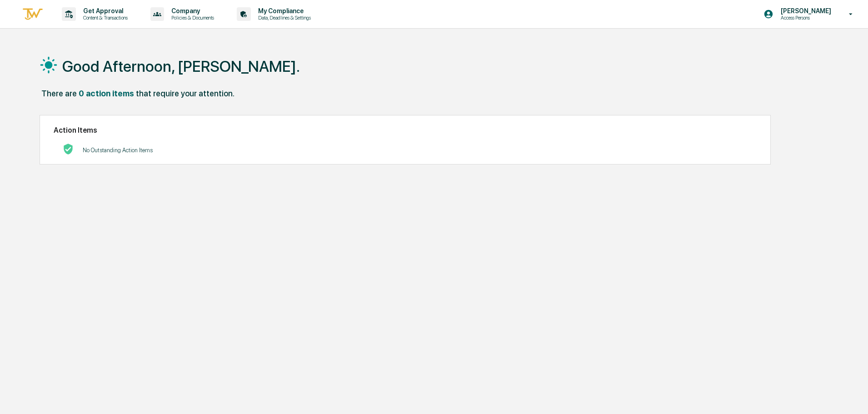  What do you see at coordinates (32, 14) in the screenshot?
I see `img: logo` at bounding box center [32, 14].